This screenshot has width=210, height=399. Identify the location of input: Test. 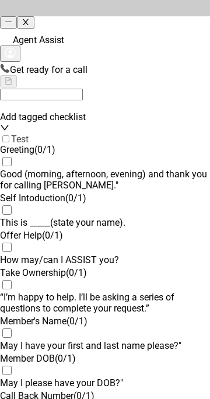
(6, 139).